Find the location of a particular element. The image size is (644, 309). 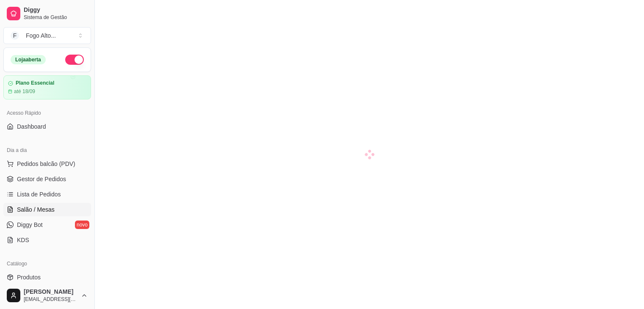

span: Salão / Mesas is located at coordinates (35, 209).